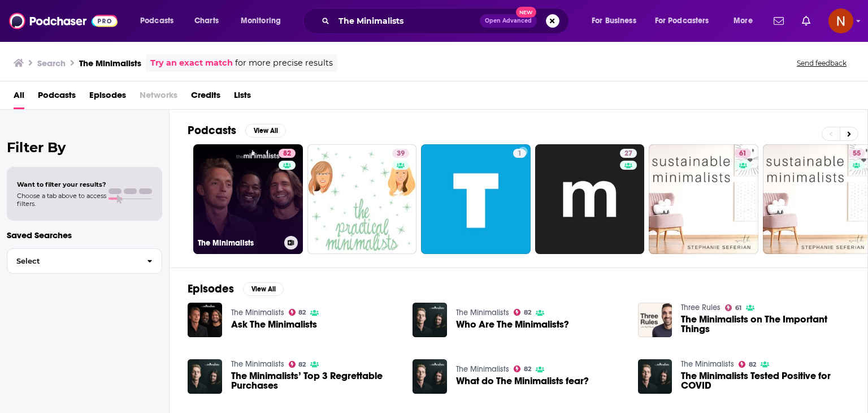 The image size is (868, 413). What do you see at coordinates (84, 235) in the screenshot?
I see `p: Saved Searches` at bounding box center [84, 235].